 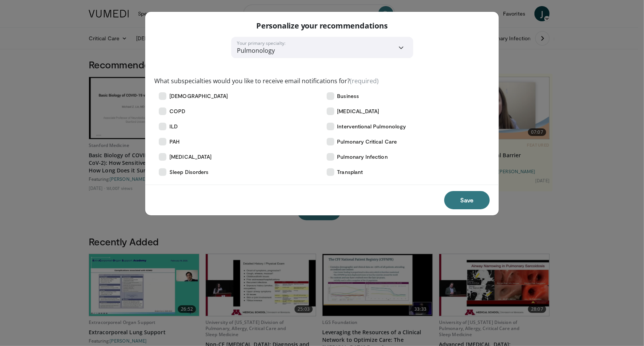 I want to click on label: What subspecialties would you like to receive email notifications for?, so click(x=267, y=81).